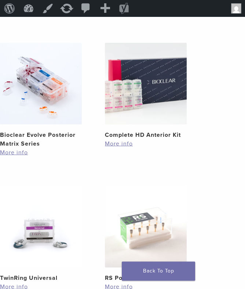 This screenshot has width=245, height=289. What do you see at coordinates (146, 91) in the screenshot?
I see `a: Complete HD Anterior KitComplete HD Anterior Kit` at bounding box center [146, 91].